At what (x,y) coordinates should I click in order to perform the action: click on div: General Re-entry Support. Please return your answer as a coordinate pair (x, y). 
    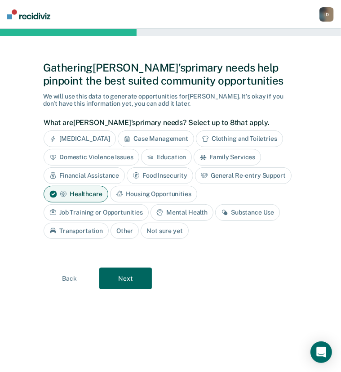
    Looking at the image, I should click on (243, 175).